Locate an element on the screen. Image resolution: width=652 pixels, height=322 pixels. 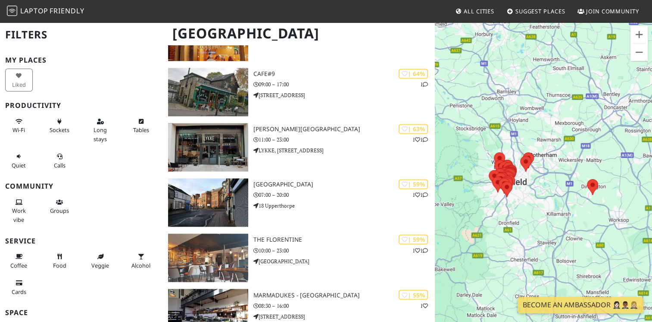
button: Veggie is located at coordinates (100, 260).